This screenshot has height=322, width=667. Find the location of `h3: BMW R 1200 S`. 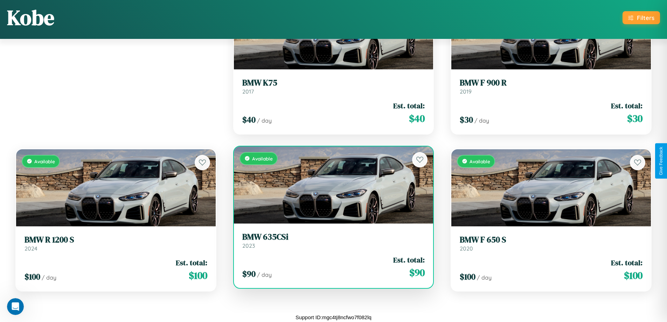

h3: BMW R 1200 S is located at coordinates (116, 240).